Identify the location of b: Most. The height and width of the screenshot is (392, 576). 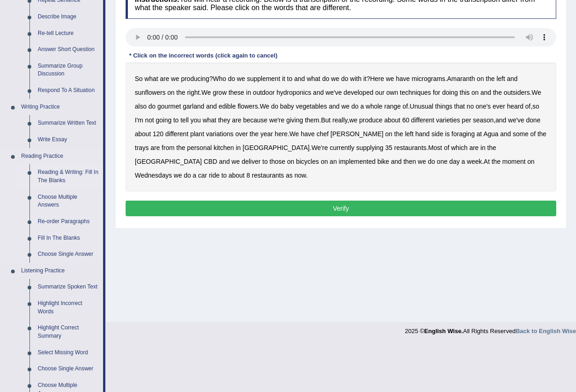
(435, 148).